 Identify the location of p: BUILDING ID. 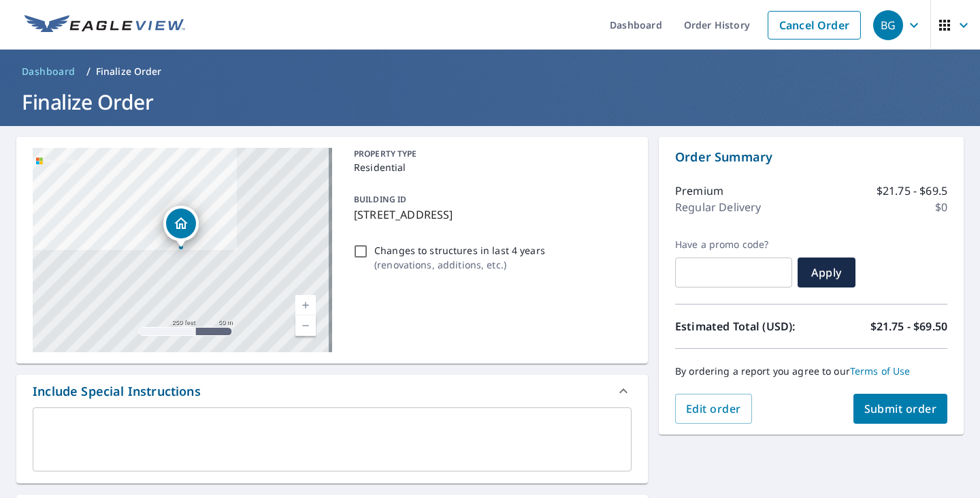
(380, 199).